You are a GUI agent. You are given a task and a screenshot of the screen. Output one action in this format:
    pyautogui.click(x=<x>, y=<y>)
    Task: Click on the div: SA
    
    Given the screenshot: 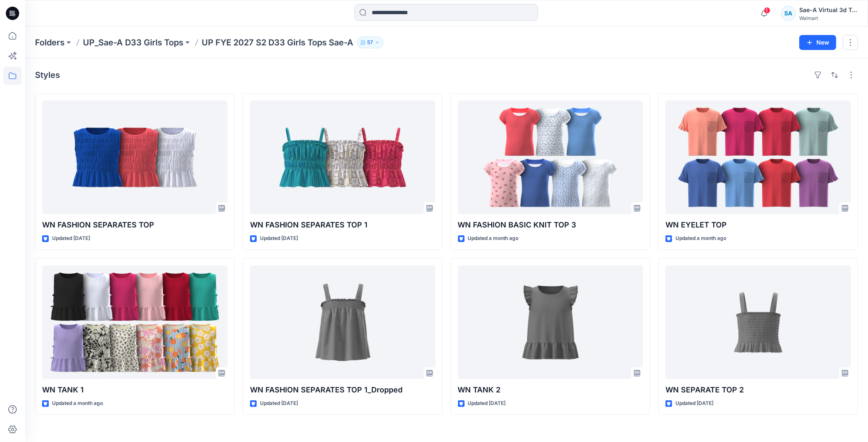 What is the action you would take?
    pyautogui.click(x=788, y=13)
    